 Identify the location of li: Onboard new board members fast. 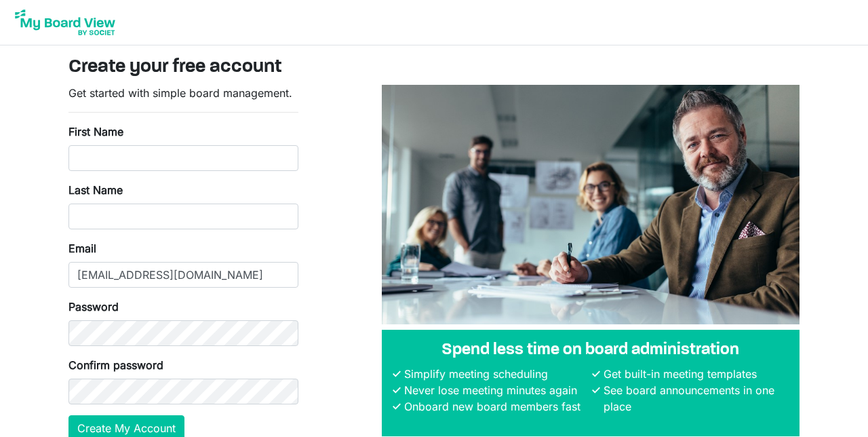
(495, 407).